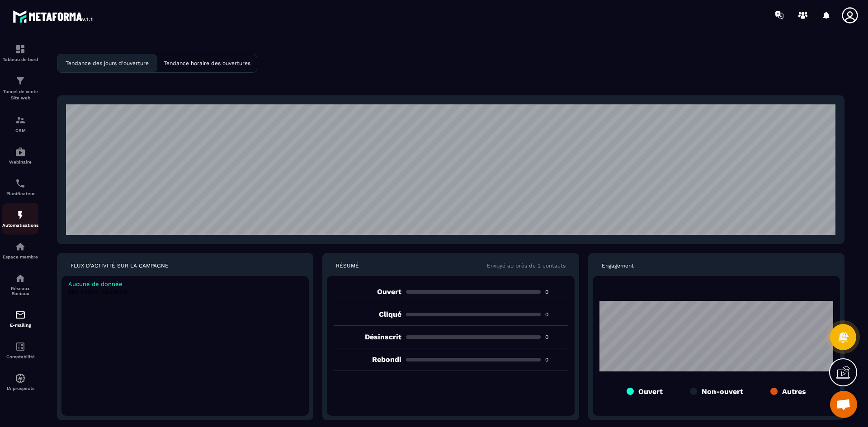 Image resolution: width=868 pixels, height=427 pixels. Describe the element at coordinates (843, 405) in the screenshot. I see `div: Ouvrir le chat` at that location.